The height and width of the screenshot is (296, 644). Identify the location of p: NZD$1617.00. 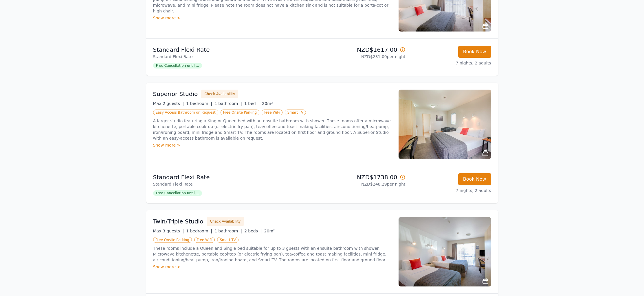
(365, 50).